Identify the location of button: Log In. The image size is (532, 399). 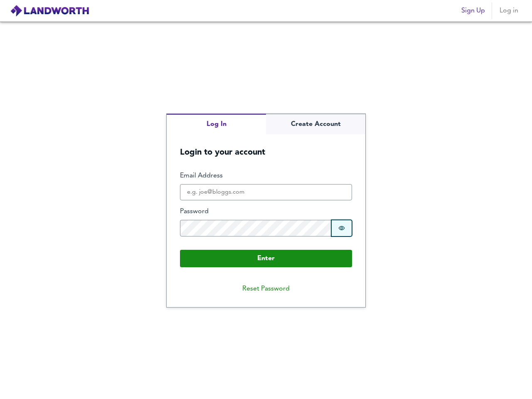
(216, 124).